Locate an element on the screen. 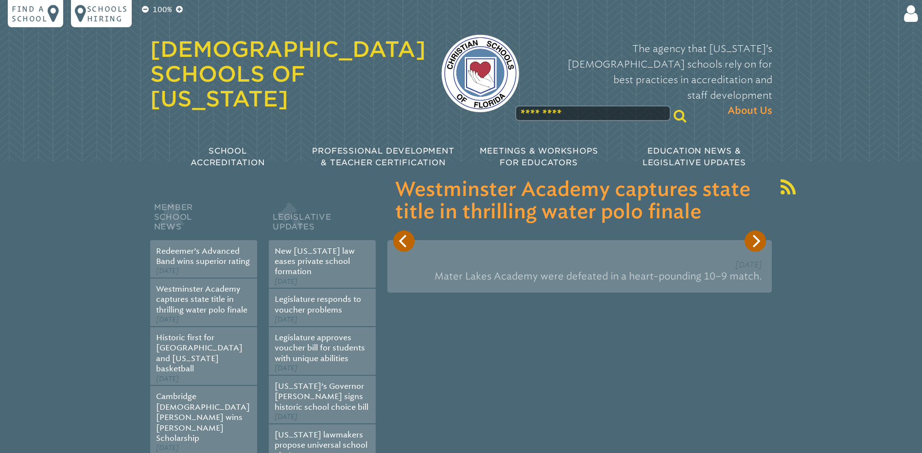  span: Professional Development & Teacher Certification is located at coordinates (383, 156).